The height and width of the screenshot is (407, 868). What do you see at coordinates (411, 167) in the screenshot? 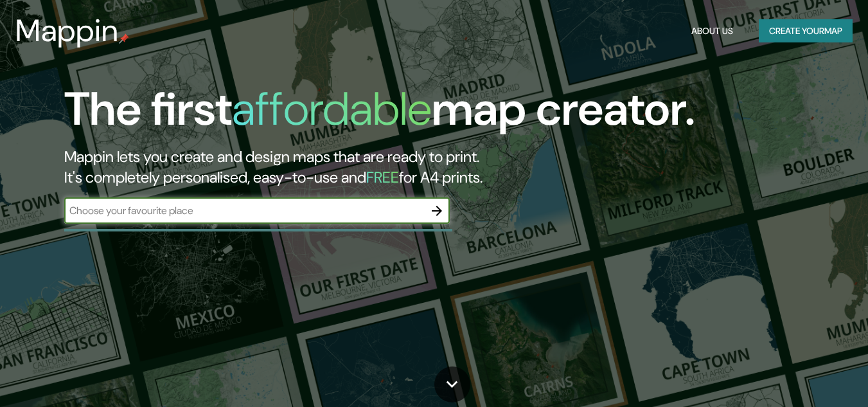
I see `h2: Mappin lets you create and design maps that are ready to print. It's completely personalised, eas...` at bounding box center [411, 167].